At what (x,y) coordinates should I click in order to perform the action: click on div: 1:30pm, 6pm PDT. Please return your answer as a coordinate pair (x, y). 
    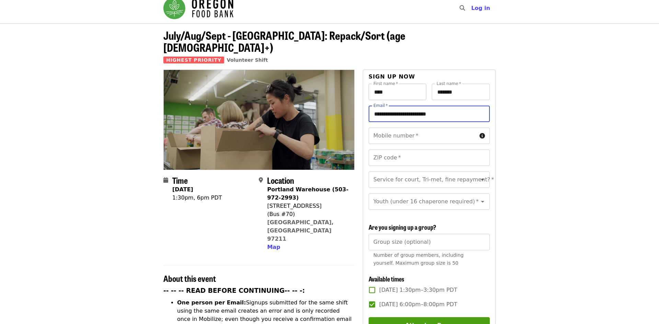
    Looking at the image, I should click on (197, 198).